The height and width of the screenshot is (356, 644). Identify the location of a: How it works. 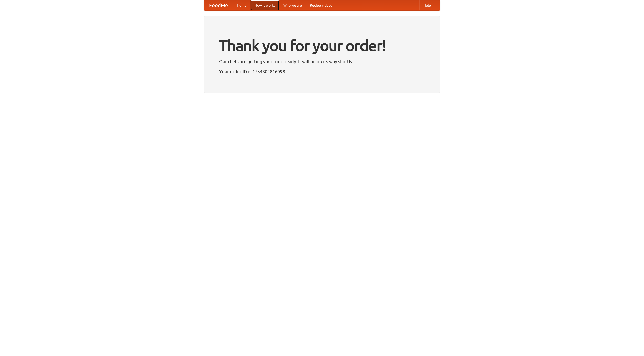
(265, 5).